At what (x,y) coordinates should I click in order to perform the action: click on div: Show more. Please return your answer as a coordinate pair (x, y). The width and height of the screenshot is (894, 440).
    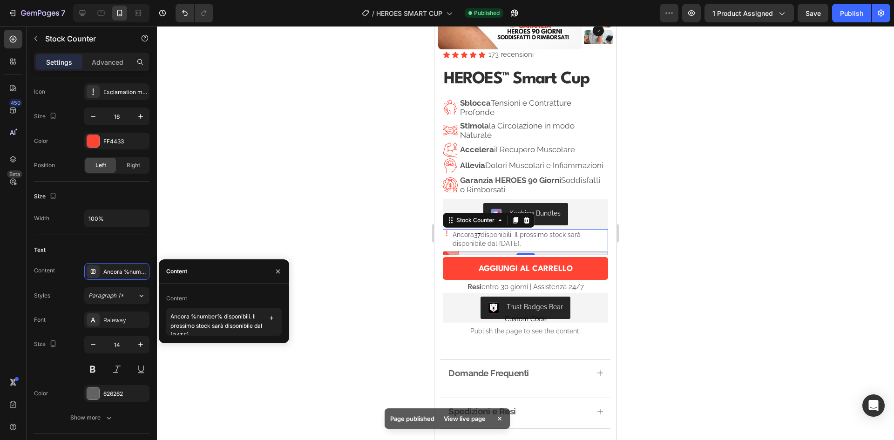
    Looking at the image, I should click on (92, 418).